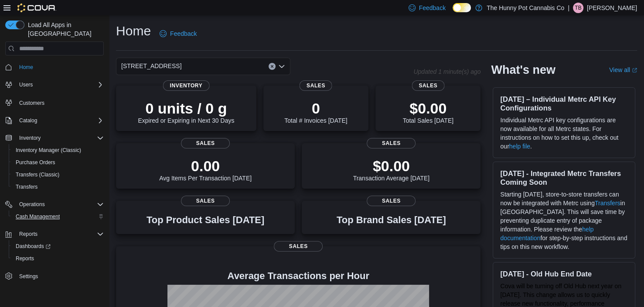 The image size is (644, 307). I want to click on a: View allExternal link, so click(623, 70).